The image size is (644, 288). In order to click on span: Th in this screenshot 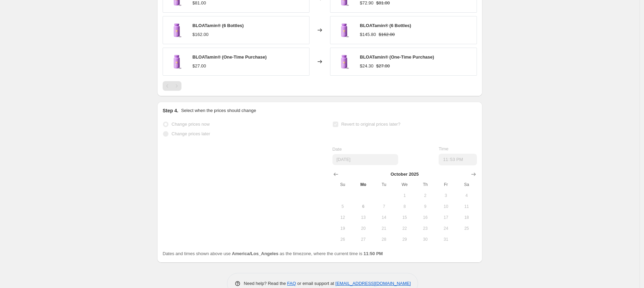, I will do `click(425, 185)`.